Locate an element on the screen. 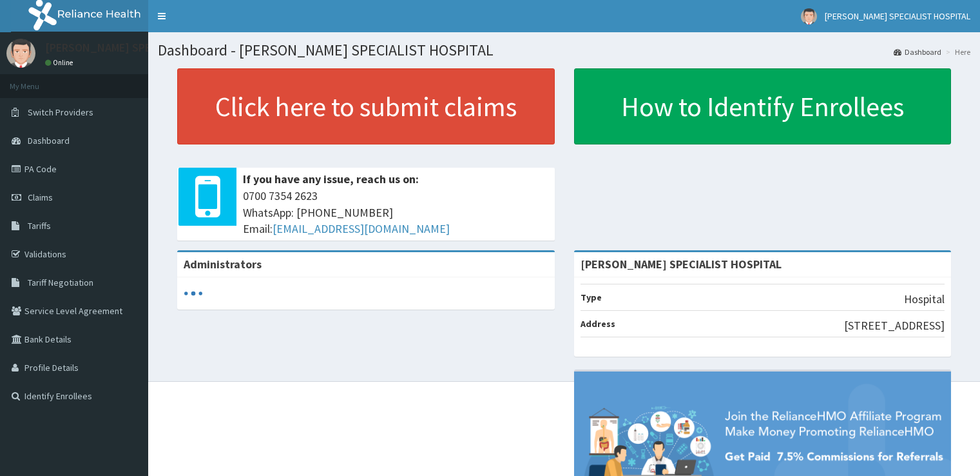  a: Online is located at coordinates (61, 62).